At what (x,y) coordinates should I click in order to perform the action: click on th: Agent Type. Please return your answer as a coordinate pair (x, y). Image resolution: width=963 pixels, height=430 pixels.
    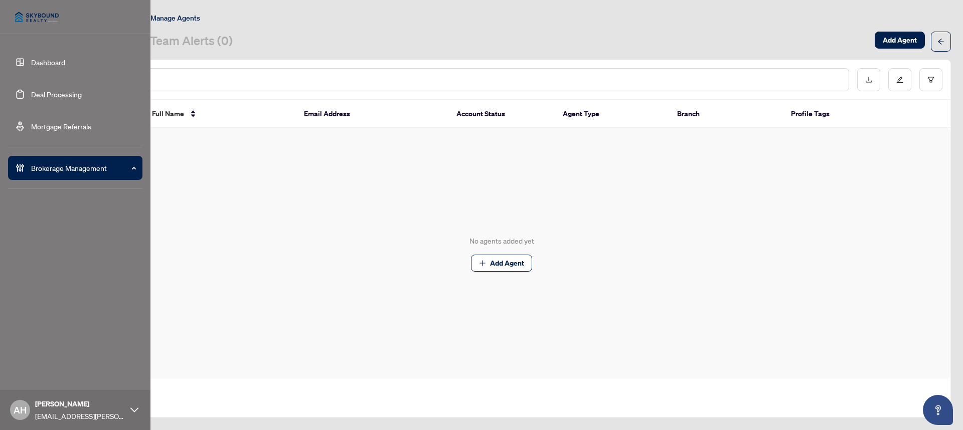
    Looking at the image, I should click on (612, 114).